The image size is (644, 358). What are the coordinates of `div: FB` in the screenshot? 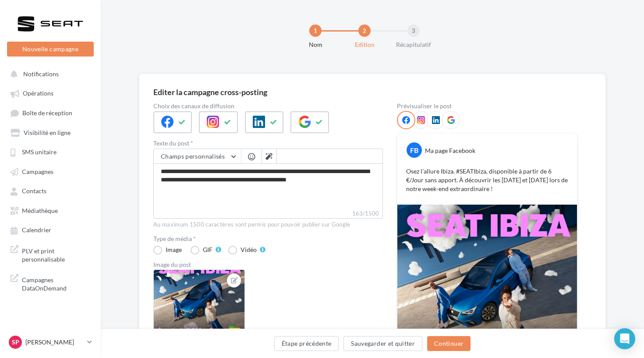 It's located at (414, 150).